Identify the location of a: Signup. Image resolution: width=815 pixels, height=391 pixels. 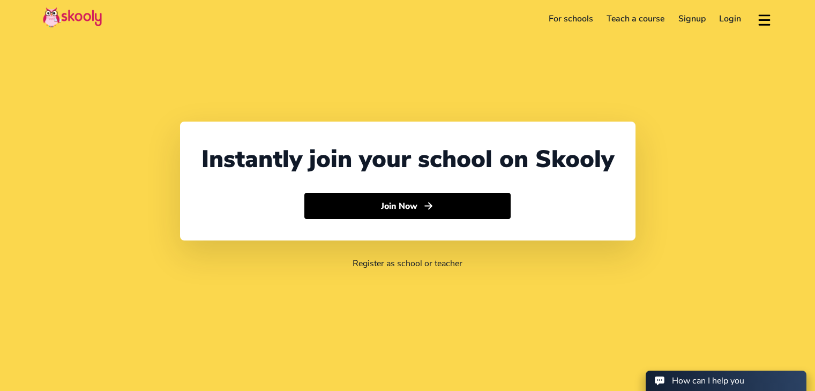
(692, 19).